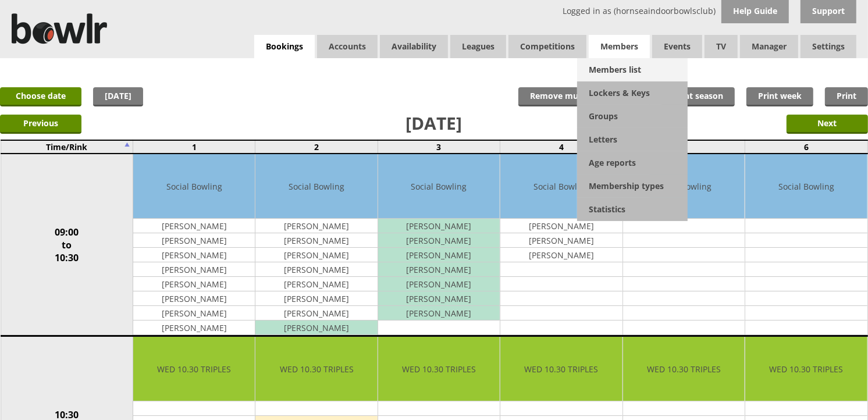 The image size is (868, 420). Describe the element at coordinates (632, 210) in the screenshot. I see `a: Statistics` at that location.